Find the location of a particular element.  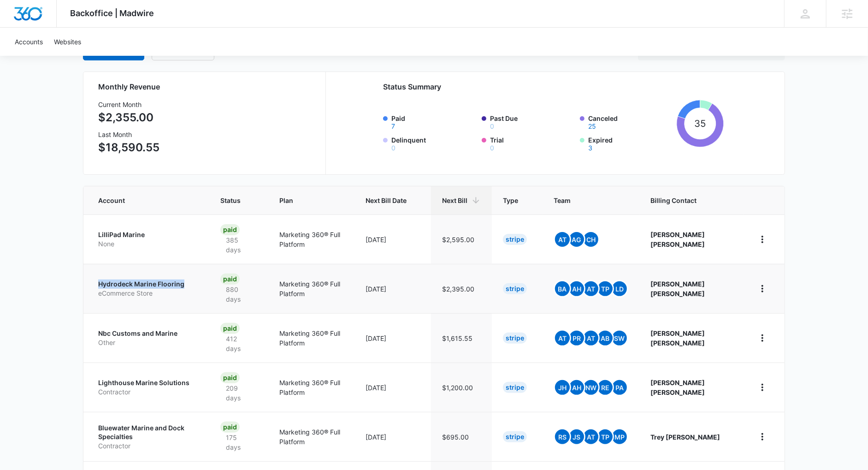

span: Next Bill Date is located at coordinates (386, 200).